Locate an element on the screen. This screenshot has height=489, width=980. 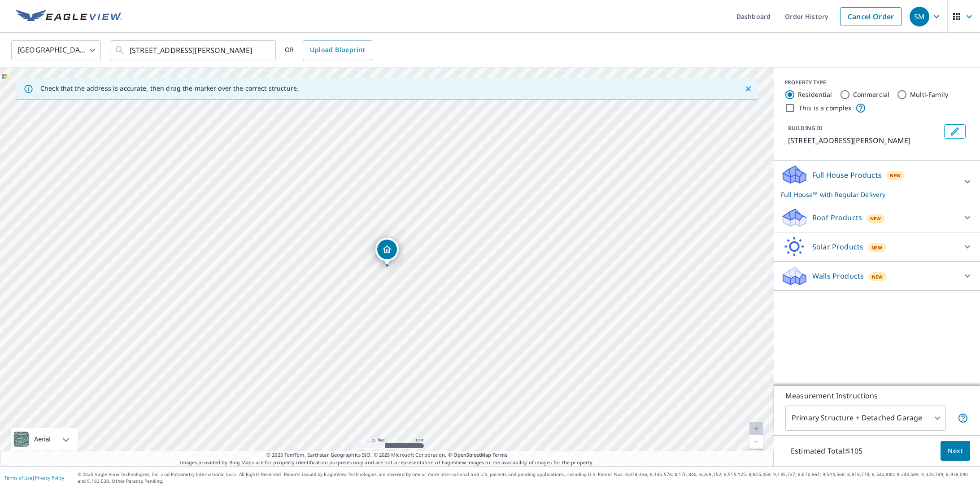
div: Solar ProductsNew is located at coordinates (877, 247).